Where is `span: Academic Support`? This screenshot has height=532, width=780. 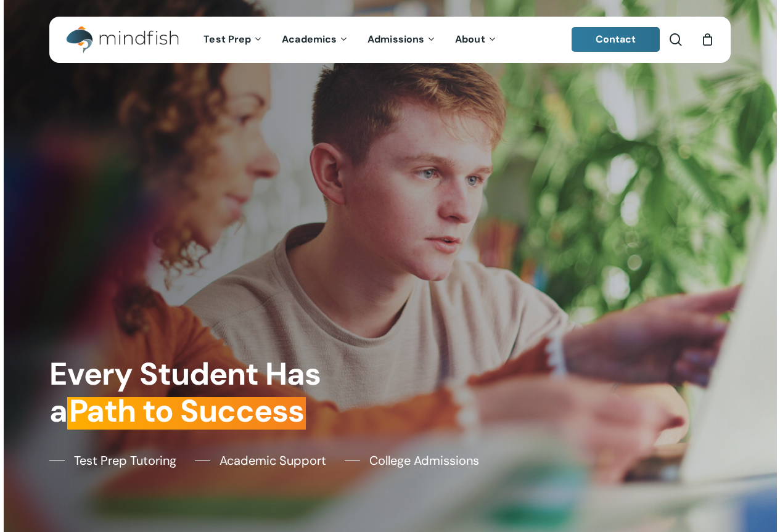
span: Academic Support is located at coordinates (272, 461).